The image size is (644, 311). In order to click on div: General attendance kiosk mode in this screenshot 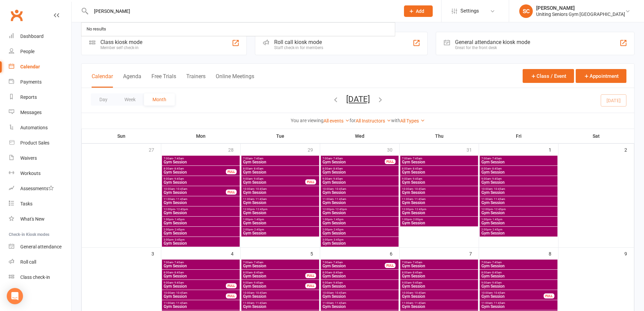, I will do `click(493, 42)`.